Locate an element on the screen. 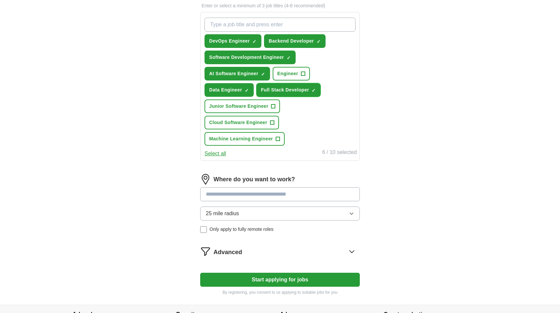  button: DevOps Engineer✓ is located at coordinates (233, 41).